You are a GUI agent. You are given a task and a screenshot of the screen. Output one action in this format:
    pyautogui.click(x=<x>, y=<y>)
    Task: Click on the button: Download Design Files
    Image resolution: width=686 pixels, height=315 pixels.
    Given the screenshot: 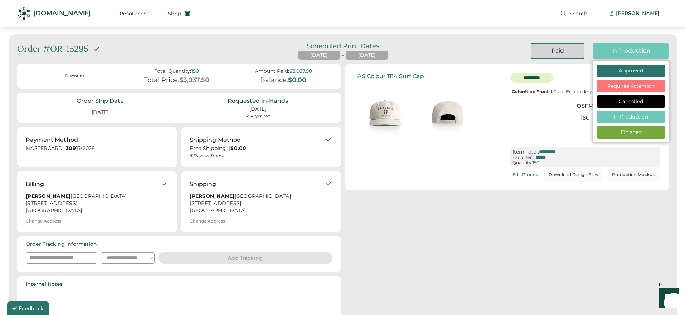 What is the action you would take?
    pyautogui.click(x=573, y=175)
    